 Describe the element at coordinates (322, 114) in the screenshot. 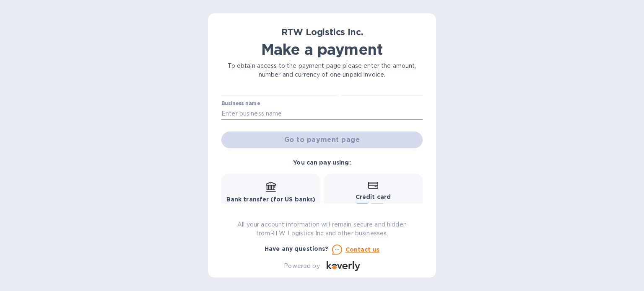

I see `input: Enter business name` at that location.